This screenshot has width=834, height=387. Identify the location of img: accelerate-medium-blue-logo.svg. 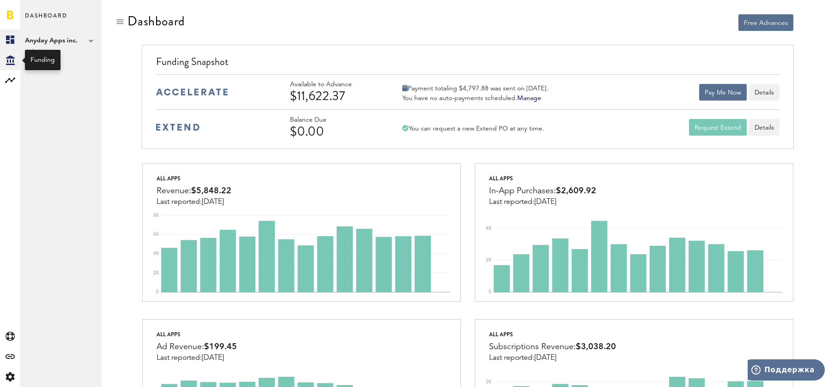
(192, 92).